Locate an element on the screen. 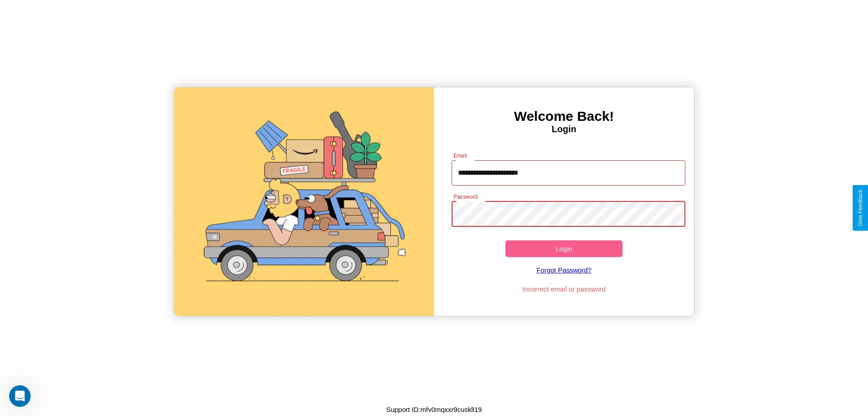  img: gif is located at coordinates (304, 201).